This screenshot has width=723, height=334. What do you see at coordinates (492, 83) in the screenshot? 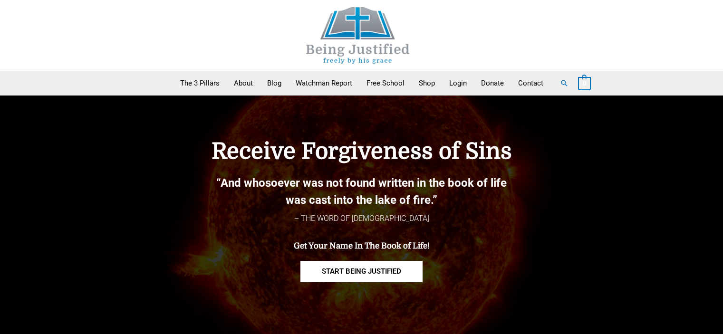
I see `a: Donate` at bounding box center [492, 83].